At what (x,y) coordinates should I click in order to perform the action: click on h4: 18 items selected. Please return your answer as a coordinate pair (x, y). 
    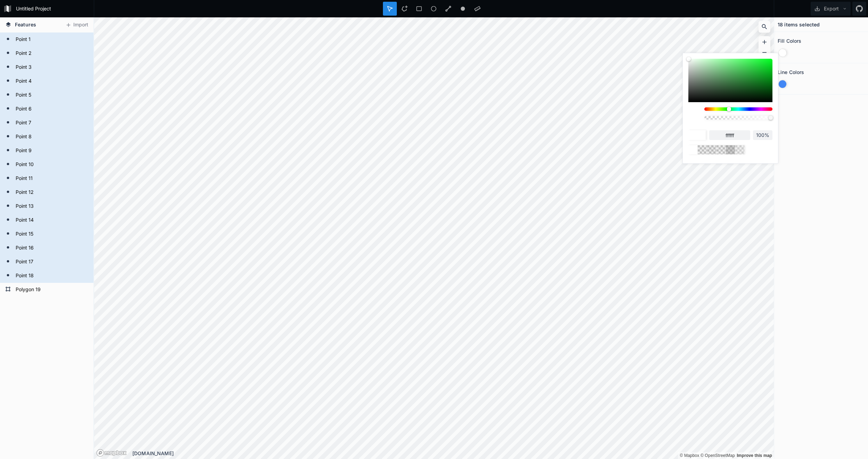
    Looking at the image, I should click on (799, 24).